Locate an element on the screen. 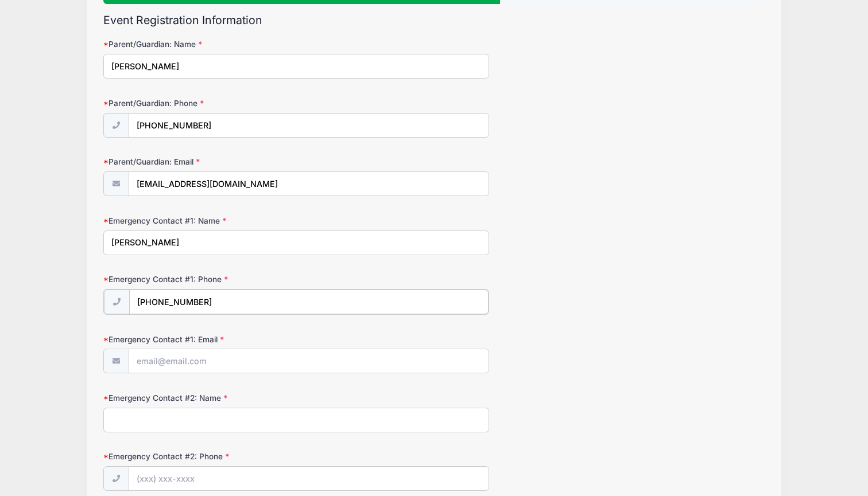  label: Emergency Contact #1: Name is located at coordinates (214, 221).